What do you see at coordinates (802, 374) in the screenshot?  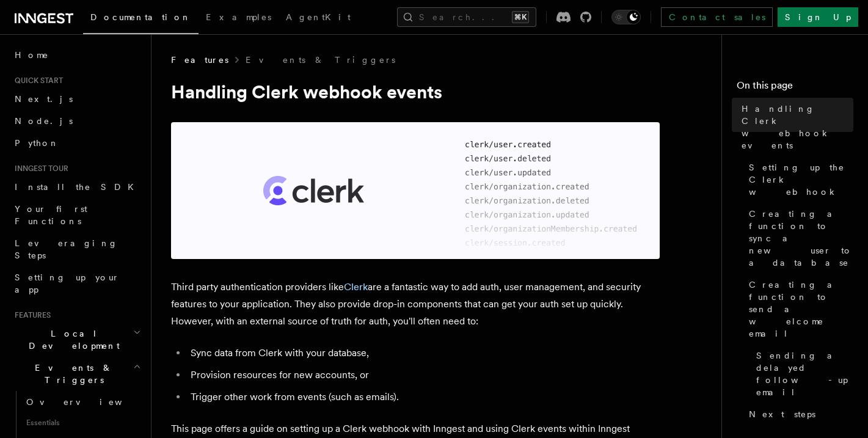 I see `a: Sending a delayed follow-up email` at bounding box center [802, 374].